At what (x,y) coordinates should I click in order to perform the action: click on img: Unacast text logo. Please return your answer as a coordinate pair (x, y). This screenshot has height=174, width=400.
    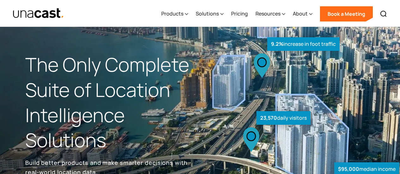
    Looking at the image, I should click on (38, 13).